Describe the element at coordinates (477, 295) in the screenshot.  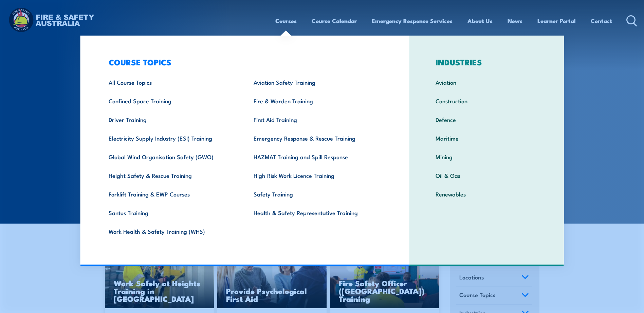
I see `span: Course Topics` at that location.